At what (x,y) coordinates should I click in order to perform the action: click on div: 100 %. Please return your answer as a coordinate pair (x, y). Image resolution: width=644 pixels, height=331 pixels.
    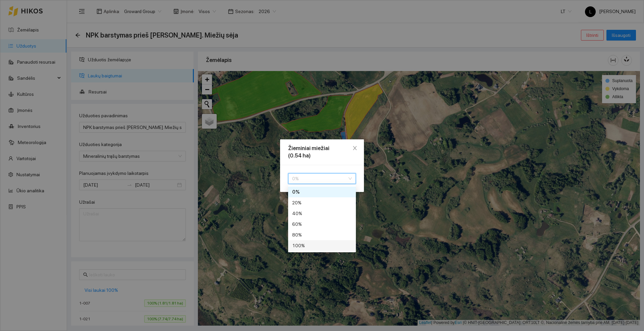
    Looking at the image, I should click on (322, 246).